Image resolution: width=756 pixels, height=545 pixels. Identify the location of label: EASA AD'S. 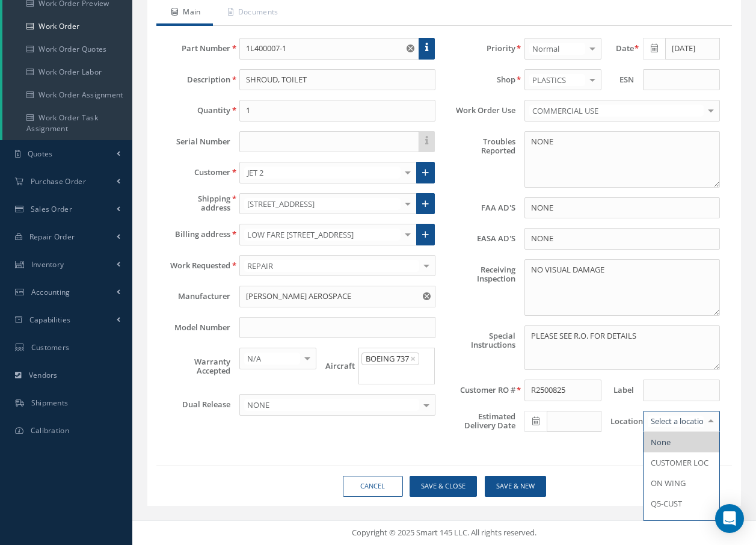
(480, 238).